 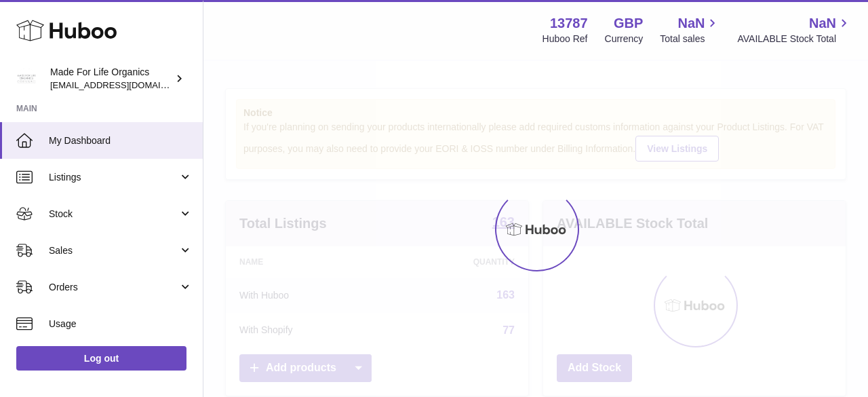 I want to click on a: NaN AVAILABLE Stock Total, so click(x=794, y=30).